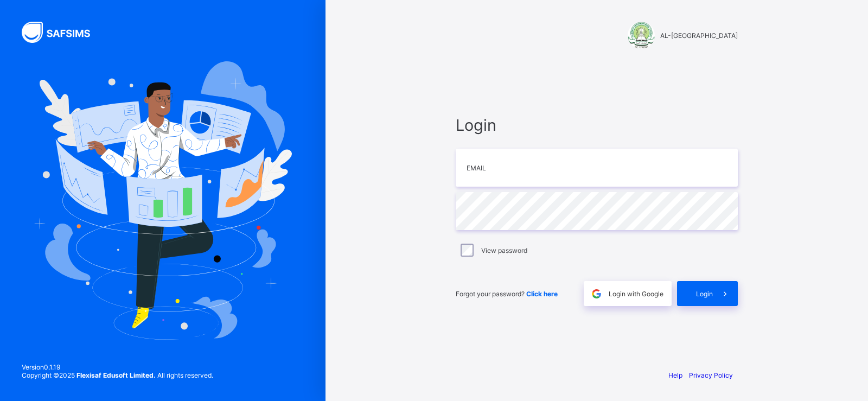  I want to click on span: Click here, so click(542, 293).